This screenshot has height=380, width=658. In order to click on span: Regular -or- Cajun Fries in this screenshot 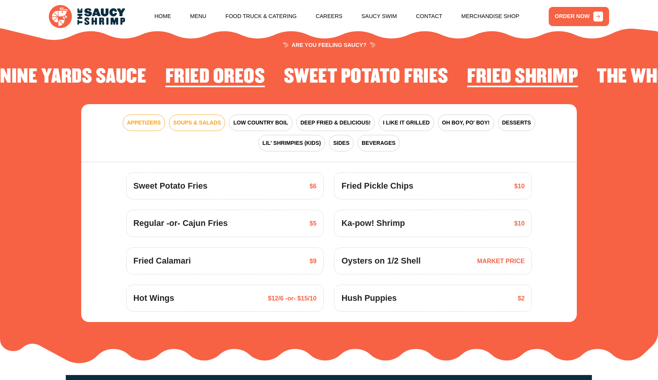, I will do `click(180, 223)`.